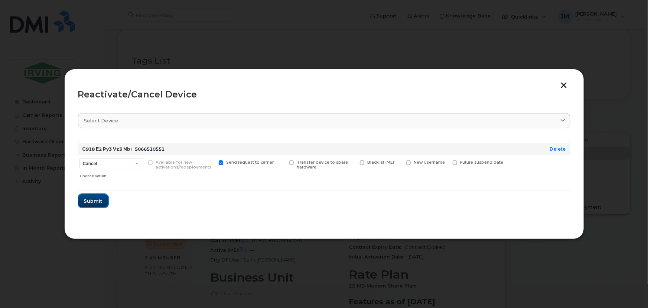  Describe the element at coordinates (558, 149) in the screenshot. I see `a: Delete` at that location.